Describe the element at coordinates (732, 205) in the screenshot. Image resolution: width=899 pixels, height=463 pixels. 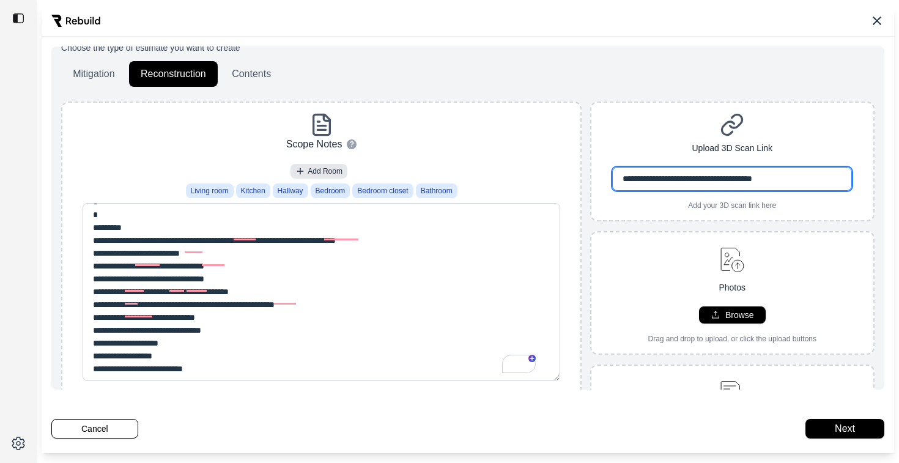
I see `p: Add your 3D scan link here` at that location.